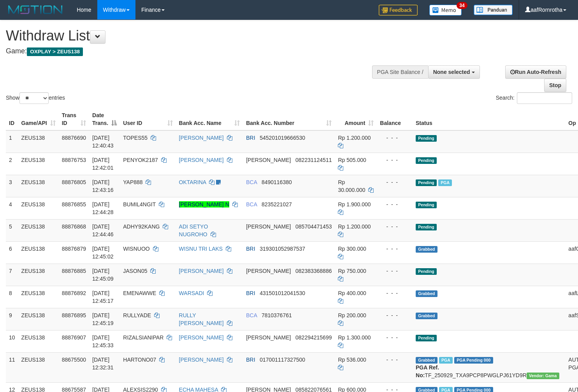 The image size is (578, 392). I want to click on th: Trans ID: activate to sort column ascending, so click(74, 119).